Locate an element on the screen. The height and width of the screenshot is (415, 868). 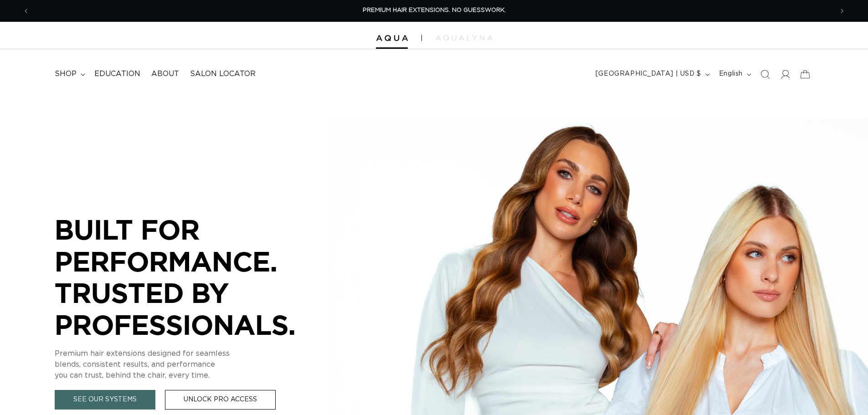
summary: Search is located at coordinates (765, 74).